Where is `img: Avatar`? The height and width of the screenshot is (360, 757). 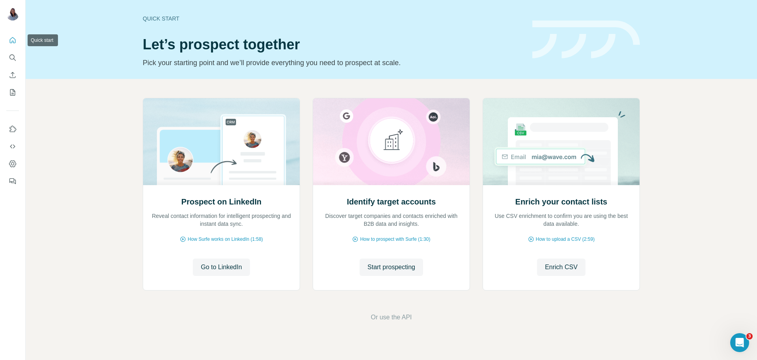 img: Avatar is located at coordinates (13, 14).